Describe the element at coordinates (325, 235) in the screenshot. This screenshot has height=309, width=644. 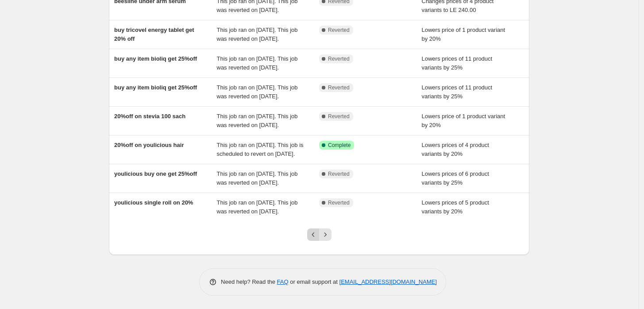
I see `button: Next` at that location.